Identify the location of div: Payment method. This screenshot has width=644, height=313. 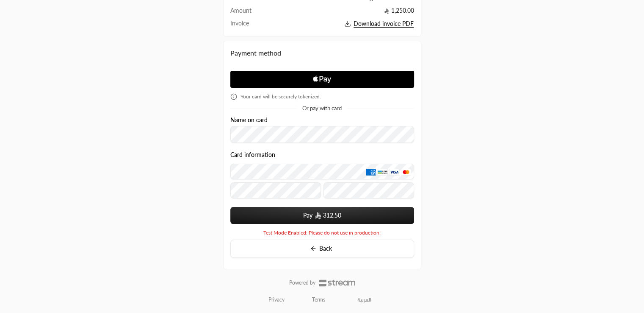
(322, 53).